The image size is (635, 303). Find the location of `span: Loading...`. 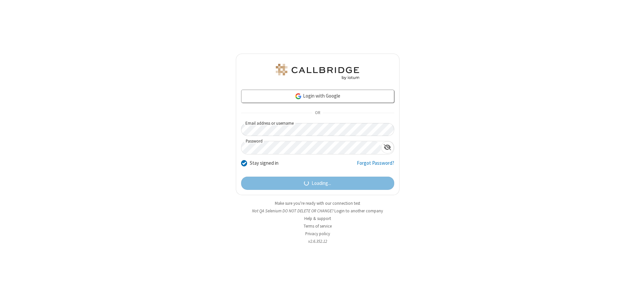

span: Loading... is located at coordinates (321, 183).